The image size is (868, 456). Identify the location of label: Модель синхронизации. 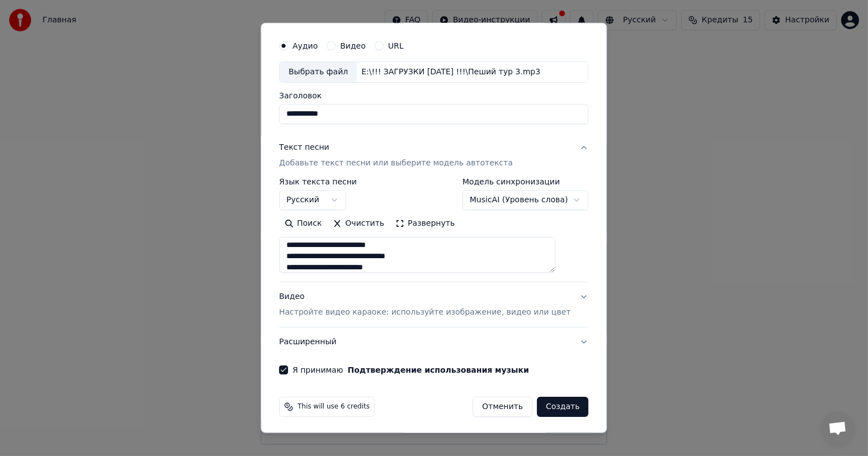
(526, 182).